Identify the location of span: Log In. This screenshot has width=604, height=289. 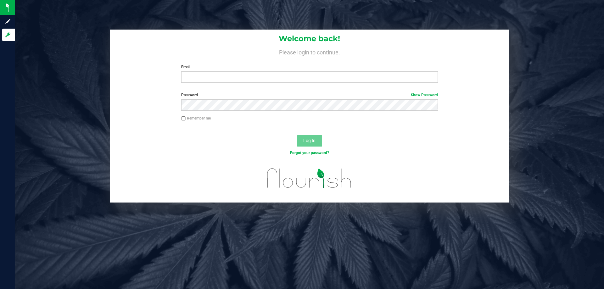
(309, 141).